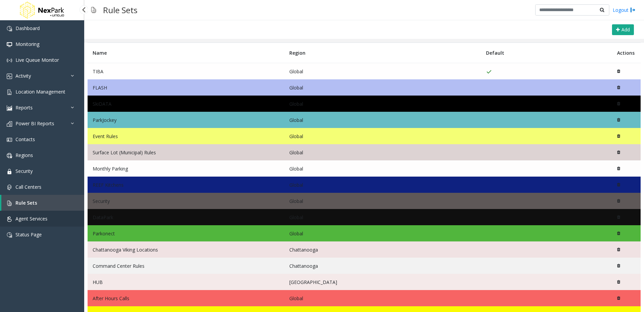 This screenshot has width=644, height=312. Describe the element at coordinates (24, 171) in the screenshot. I see `span: Security` at that location.